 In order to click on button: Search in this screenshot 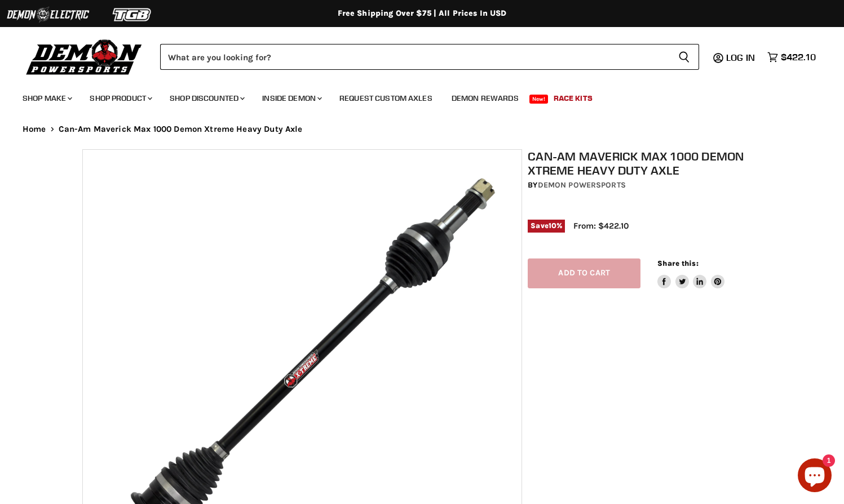, I will do `click(684, 57)`.